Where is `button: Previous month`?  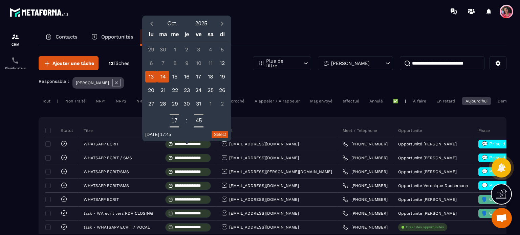 button: Previous month is located at coordinates (151, 24).